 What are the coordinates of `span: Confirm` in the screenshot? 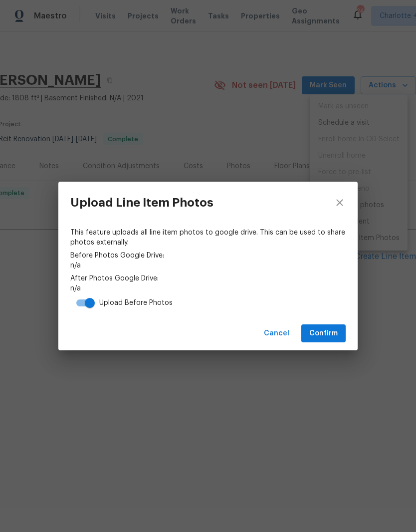 It's located at (323, 333).